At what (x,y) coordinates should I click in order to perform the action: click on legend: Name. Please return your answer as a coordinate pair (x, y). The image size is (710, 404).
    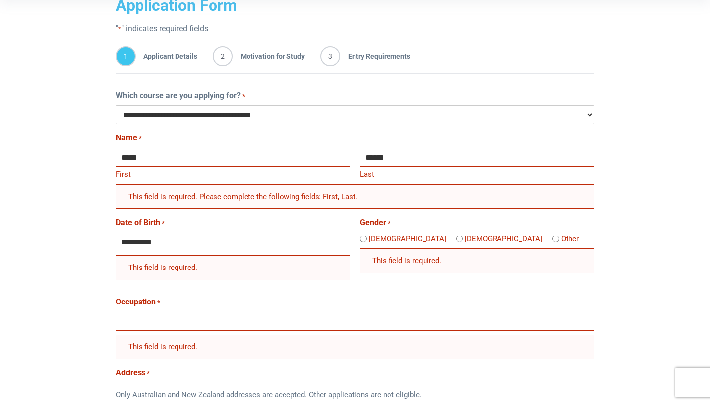
    Looking at the image, I should click on (355, 138).